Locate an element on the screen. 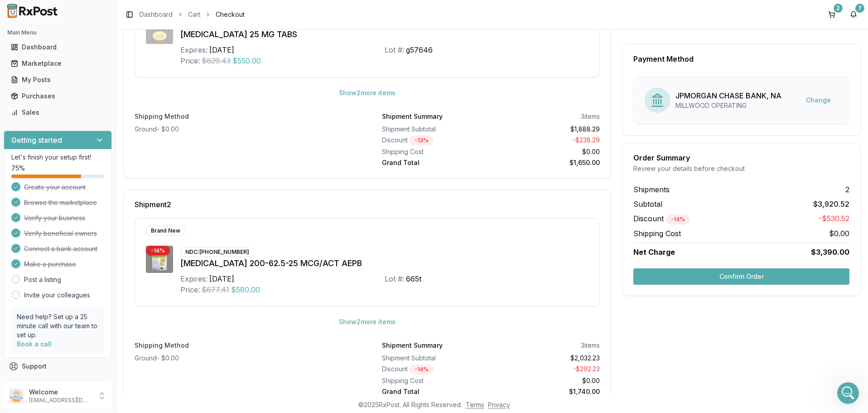 Image resolution: width=868 pixels, height=413 pixels. button: Continue on WhatsApp is located at coordinates (70, 234).